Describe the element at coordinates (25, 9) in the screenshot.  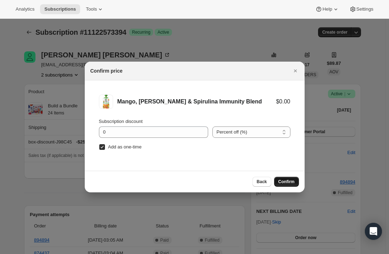
I see `span: Analytics` at that location.